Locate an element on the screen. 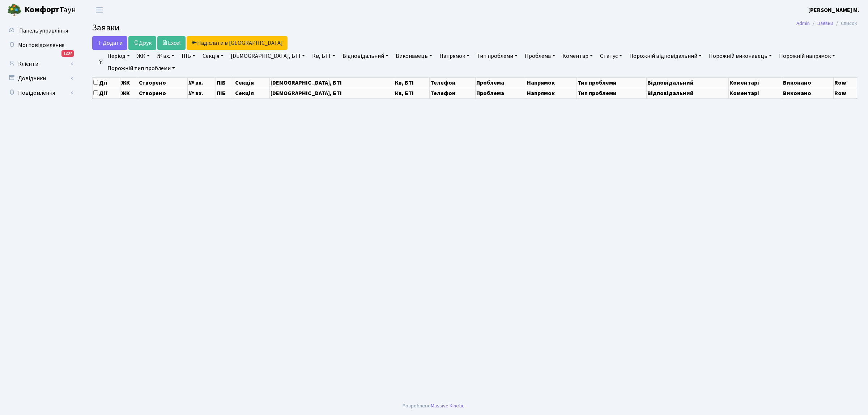  a: Довідники is located at coordinates (40, 79).